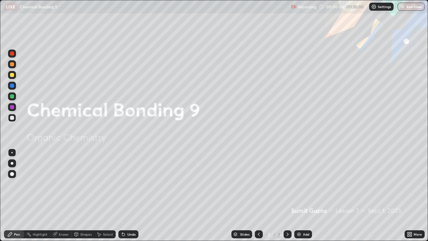  What do you see at coordinates (374, 7) in the screenshot?
I see `img: class-settings-icons` at bounding box center [374, 7].